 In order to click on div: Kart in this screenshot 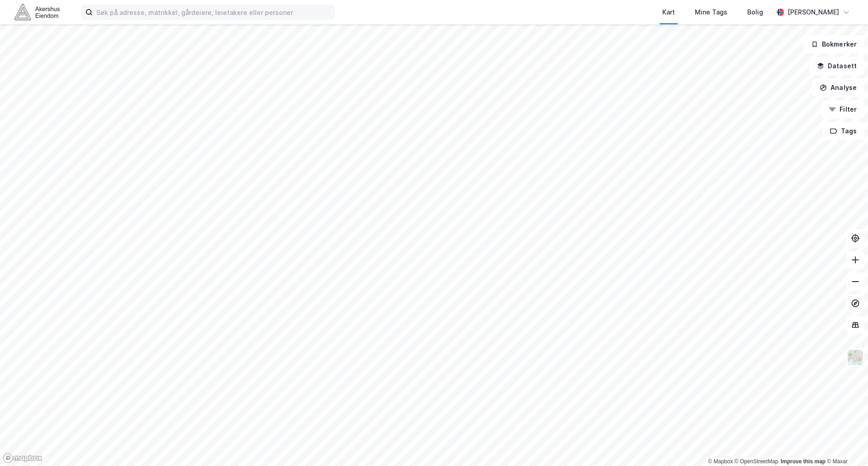, I will do `click(669, 13)`.